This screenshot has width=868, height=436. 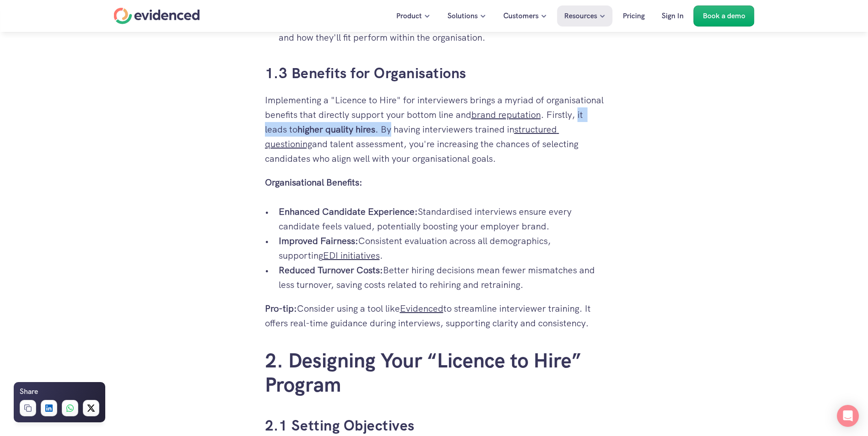 I want to click on p: Resources, so click(x=581, y=16).